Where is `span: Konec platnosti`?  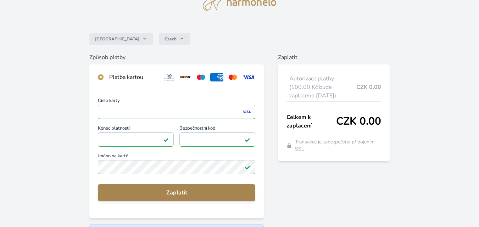
span: Konec platnosti is located at coordinates (136, 129).